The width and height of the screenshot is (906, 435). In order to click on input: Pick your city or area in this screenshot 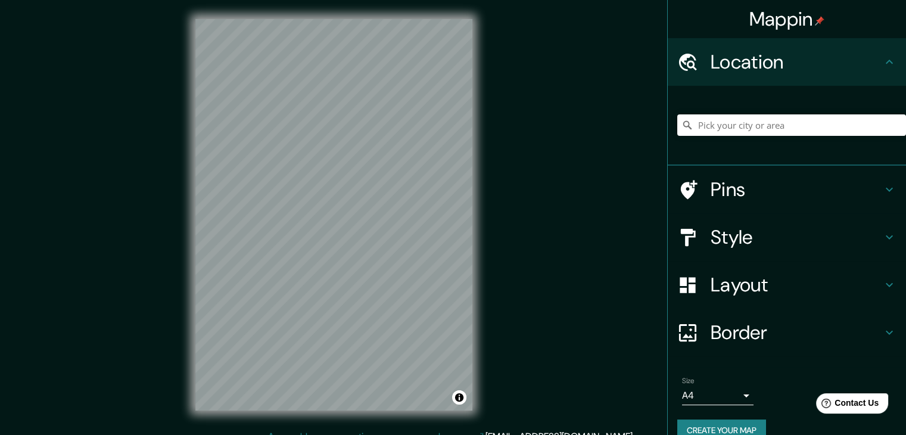, I will do `click(792, 125)`.